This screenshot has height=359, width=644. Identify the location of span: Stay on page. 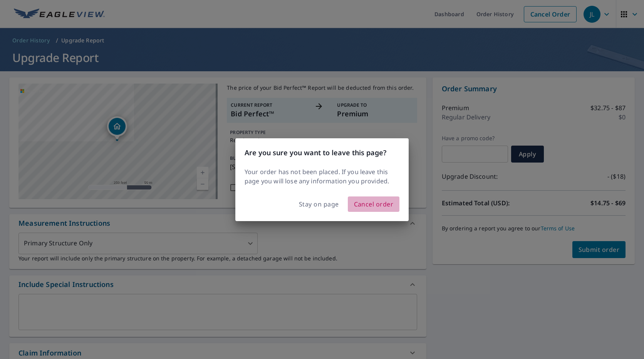
(319, 204).